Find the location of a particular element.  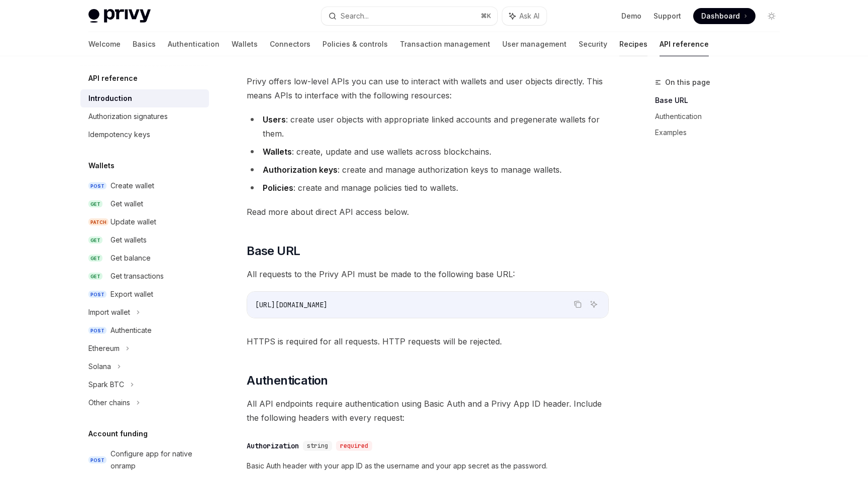

a: Welcome is located at coordinates (104, 44).